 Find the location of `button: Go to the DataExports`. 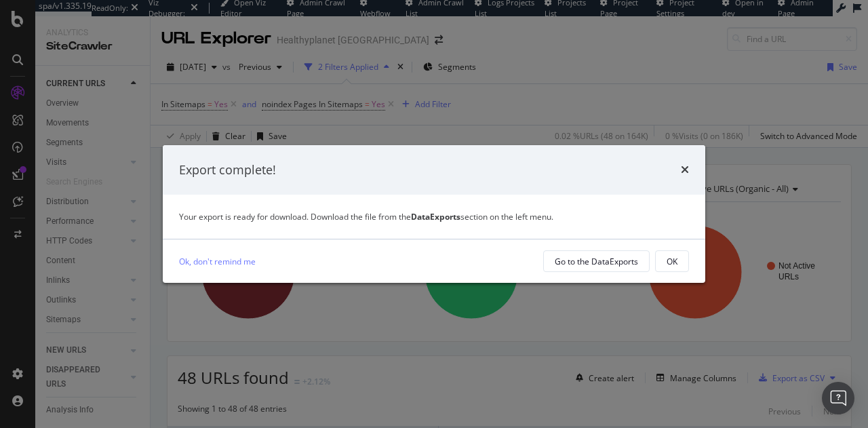

button: Go to the DataExports is located at coordinates (596, 261).